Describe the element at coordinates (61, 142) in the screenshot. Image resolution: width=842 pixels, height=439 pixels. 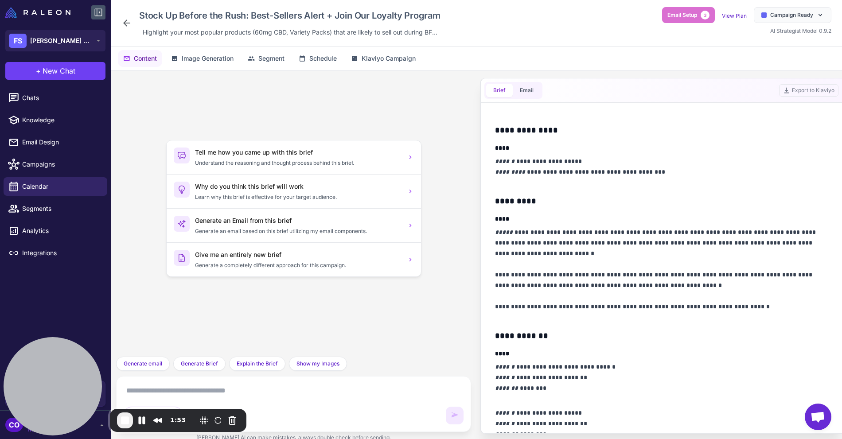
I see `span: Email Design` at that location.